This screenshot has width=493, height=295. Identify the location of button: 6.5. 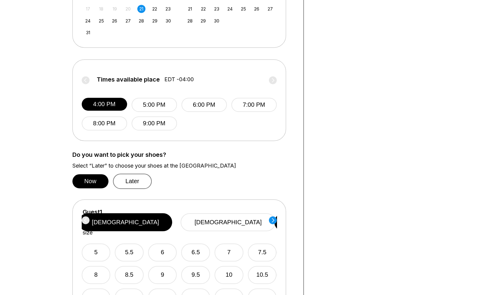
(195, 253).